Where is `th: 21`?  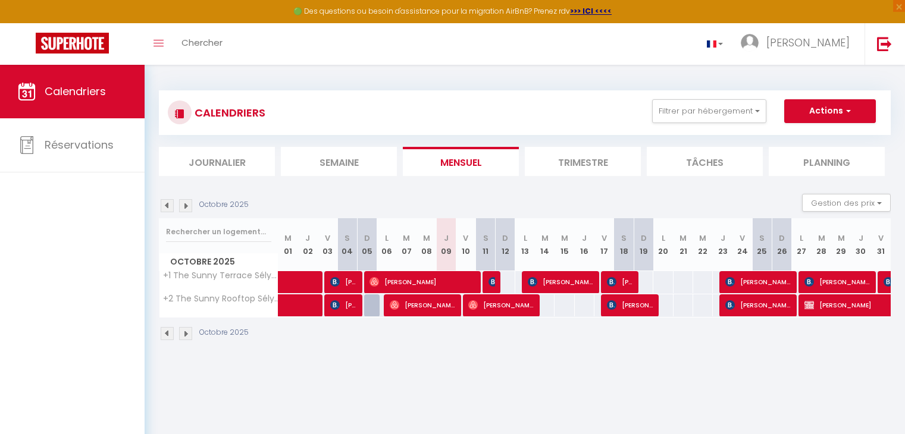
th: 21 is located at coordinates (683, 245).